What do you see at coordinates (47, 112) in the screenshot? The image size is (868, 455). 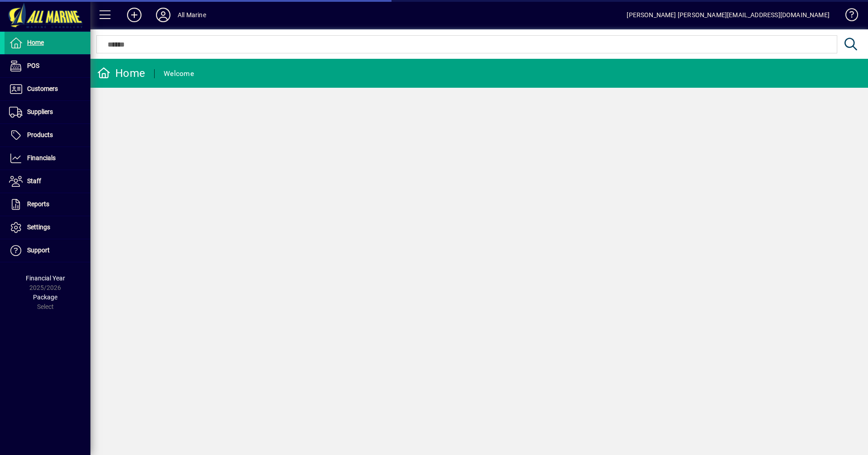 I see `a: Suppliers` at bounding box center [47, 112].